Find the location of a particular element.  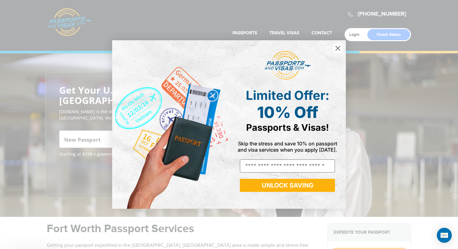

span: Limited Offer: is located at coordinates (288, 95).